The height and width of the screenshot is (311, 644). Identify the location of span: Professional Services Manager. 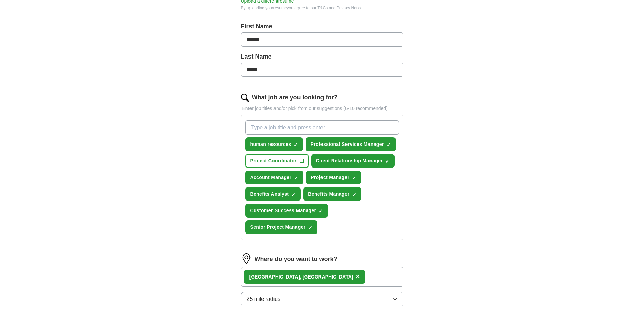
(347, 144).